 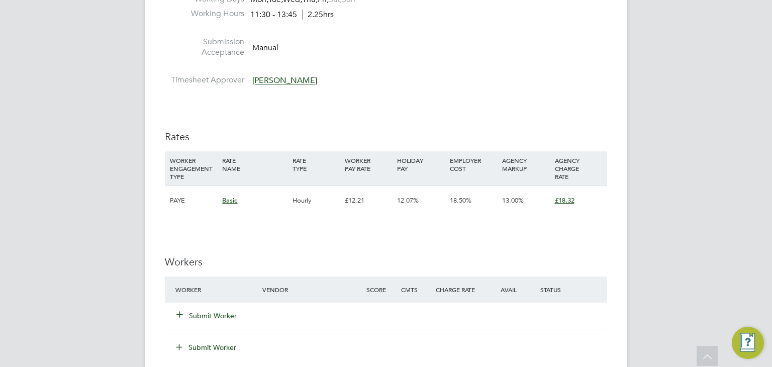 I want to click on span: £18.32, so click(x=564, y=200).